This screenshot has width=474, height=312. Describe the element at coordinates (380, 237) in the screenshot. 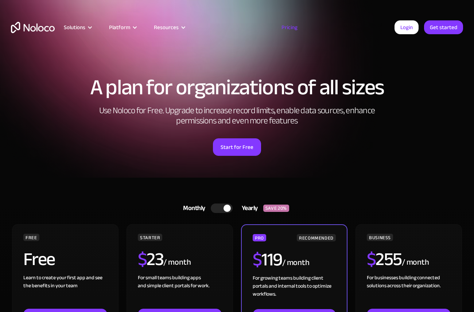

I see `div: BUSINESS` at that location.